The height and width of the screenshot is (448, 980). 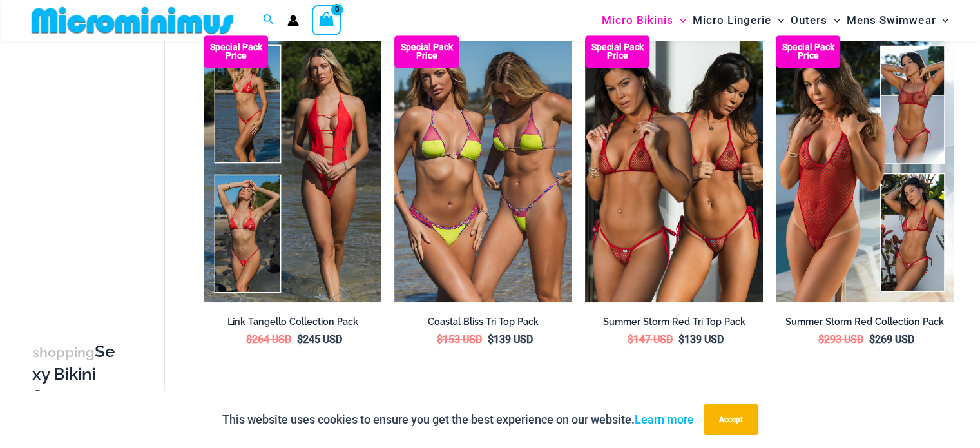 I want to click on a: View Shopping Cart, empty, so click(x=327, y=20).